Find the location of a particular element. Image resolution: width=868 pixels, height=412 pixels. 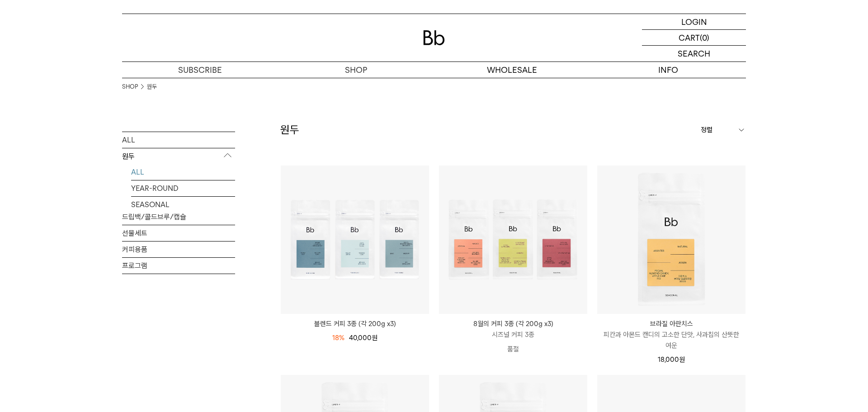

a: LOGIN is located at coordinates (694, 21).